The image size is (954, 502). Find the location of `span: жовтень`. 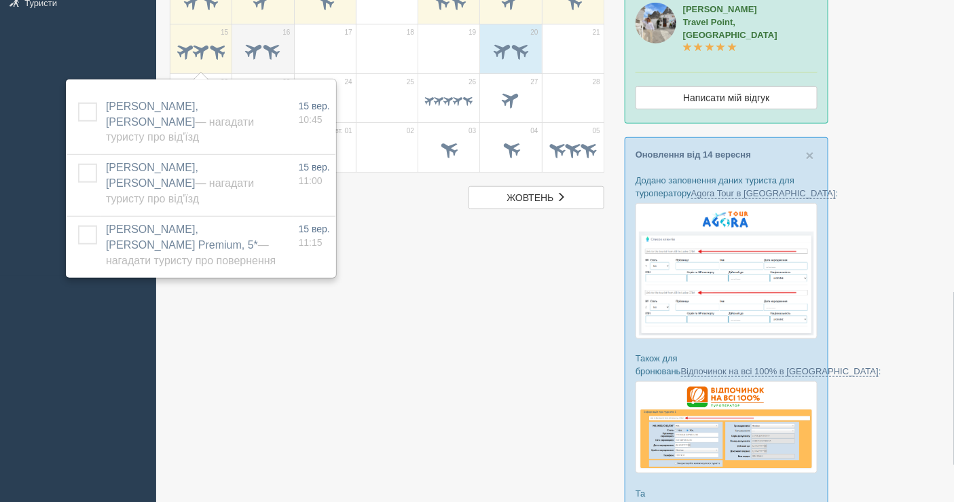

span: жовтень is located at coordinates (530, 198).